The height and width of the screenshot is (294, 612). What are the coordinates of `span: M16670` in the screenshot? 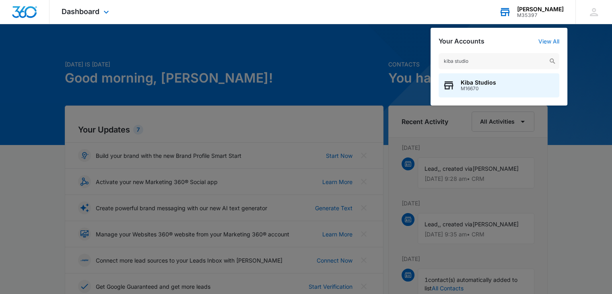 It's located at (479, 89).